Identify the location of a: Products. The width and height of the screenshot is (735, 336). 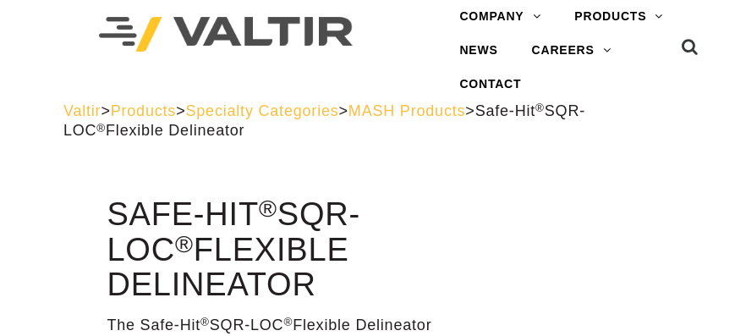
(143, 111).